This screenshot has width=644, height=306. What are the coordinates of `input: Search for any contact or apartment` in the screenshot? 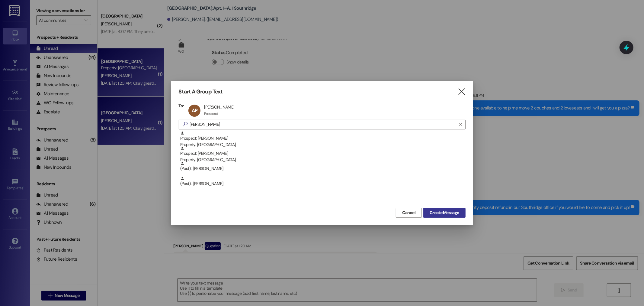 It's located at (323, 125).